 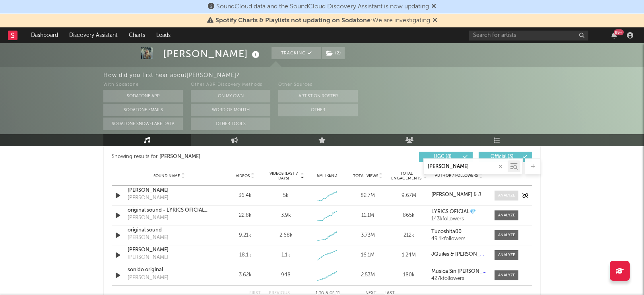 What do you see at coordinates (231, 124) in the screenshot?
I see `button: Other Tools` at bounding box center [231, 124].